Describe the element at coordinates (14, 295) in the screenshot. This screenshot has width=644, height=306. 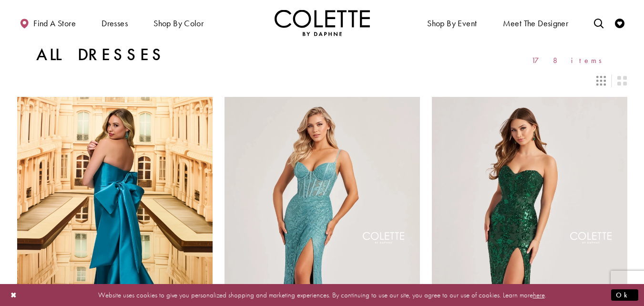
I see `button: Close Dialog` at that location.